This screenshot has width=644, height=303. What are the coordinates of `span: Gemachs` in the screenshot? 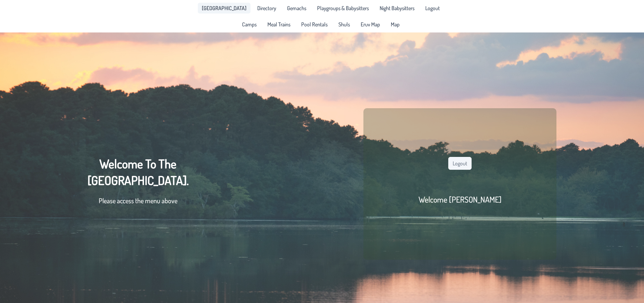 It's located at (296, 8).